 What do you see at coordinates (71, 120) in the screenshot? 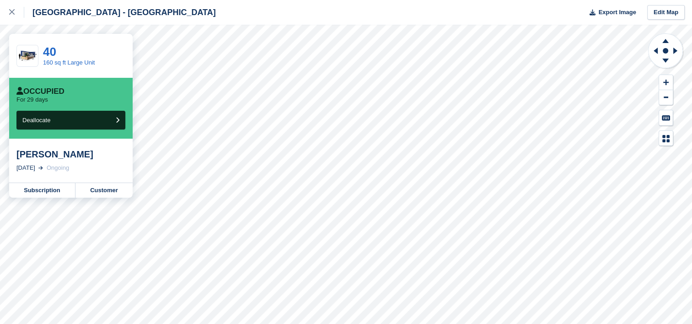
I see `button: Deallocate` at bounding box center [71, 120].